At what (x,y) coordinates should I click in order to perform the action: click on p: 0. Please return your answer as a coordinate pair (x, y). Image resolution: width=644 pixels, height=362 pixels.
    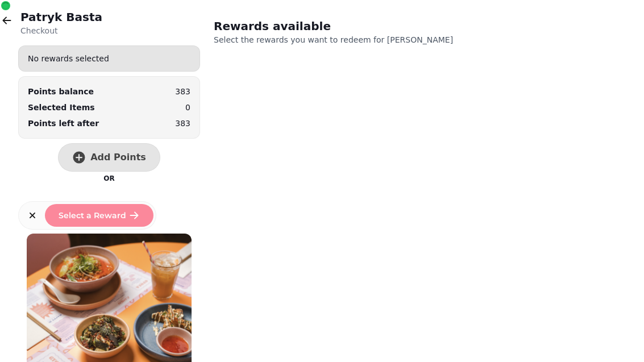
    Looking at the image, I should click on (188, 108).